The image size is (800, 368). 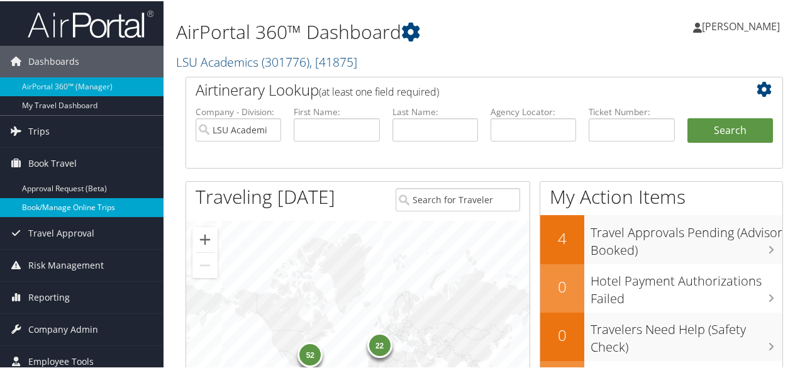 What do you see at coordinates (661, 335) in the screenshot?
I see `a: 0Travelers Need Help (Safety Check)` at bounding box center [661, 335].